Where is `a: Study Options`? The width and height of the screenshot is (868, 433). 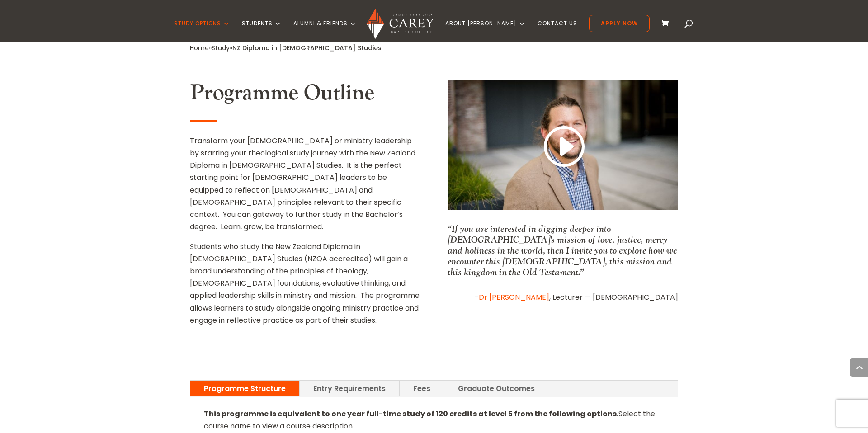 a: Study Options is located at coordinates (202, 31).